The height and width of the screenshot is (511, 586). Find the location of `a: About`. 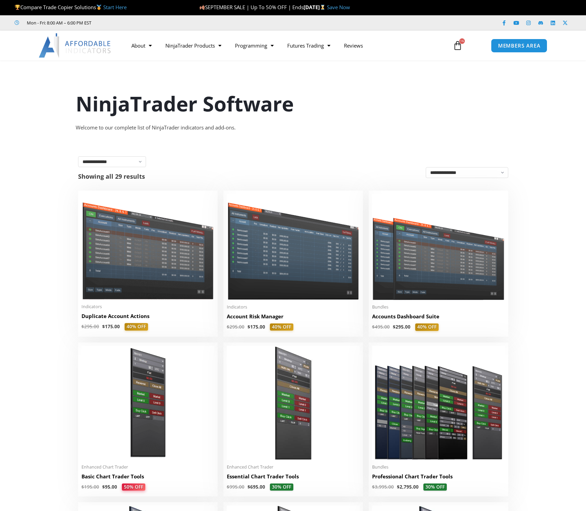

a: About is located at coordinates (142, 46).